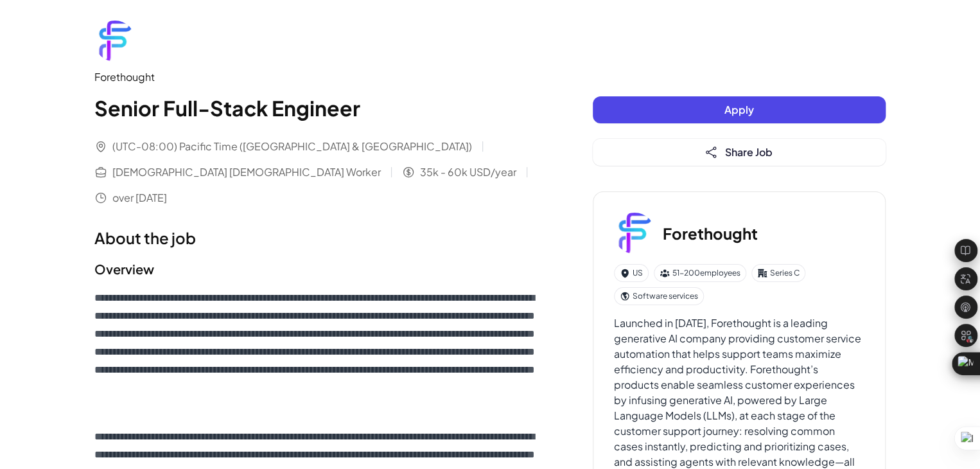  Describe the element at coordinates (710, 233) in the screenshot. I see `h3: Forethought` at that location.